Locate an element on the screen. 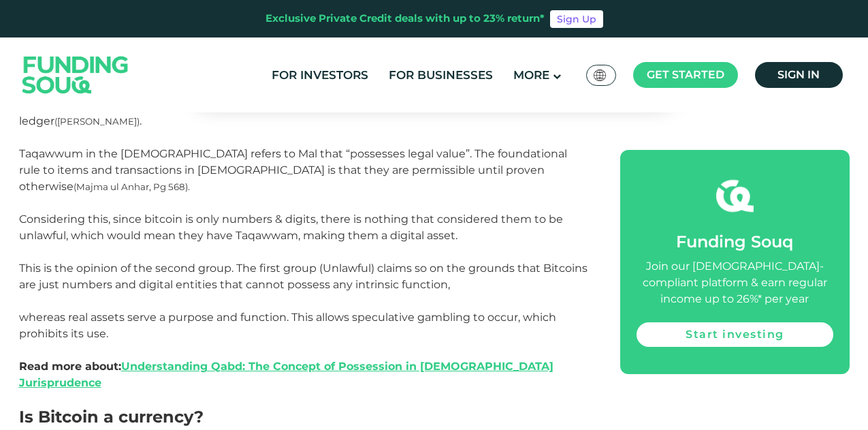  a: For Businesses is located at coordinates (440, 75).